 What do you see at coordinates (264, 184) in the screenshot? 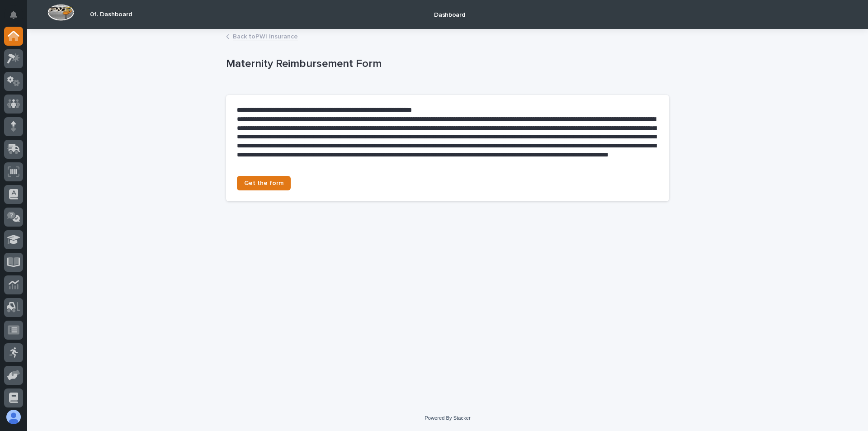
I see `a: Get the form` at bounding box center [264, 184].